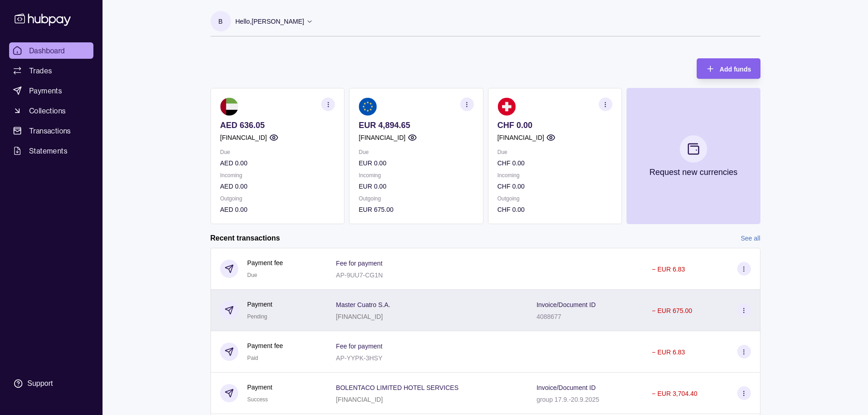 The image size is (868, 415). Describe the element at coordinates (47, 51) in the screenshot. I see `span: Dashboard` at that location.